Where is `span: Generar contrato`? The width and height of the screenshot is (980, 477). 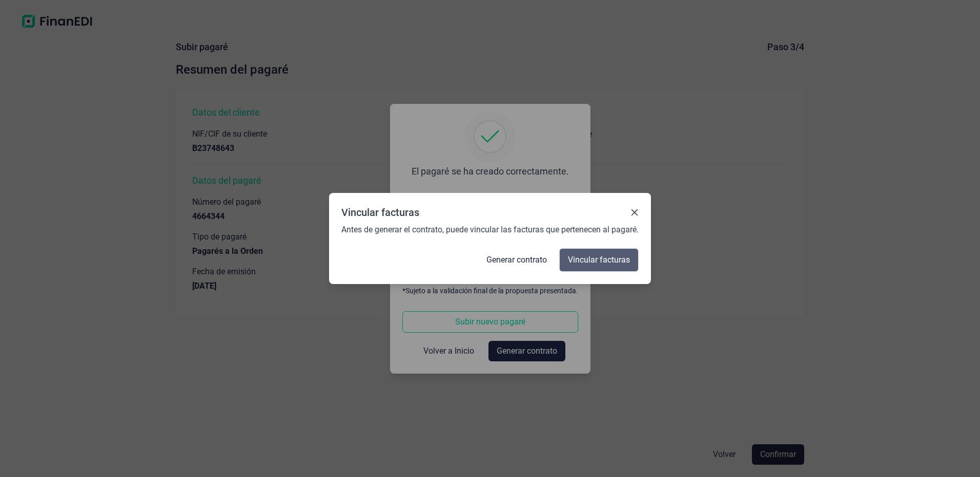 span: Generar contrato is located at coordinates (516, 260).